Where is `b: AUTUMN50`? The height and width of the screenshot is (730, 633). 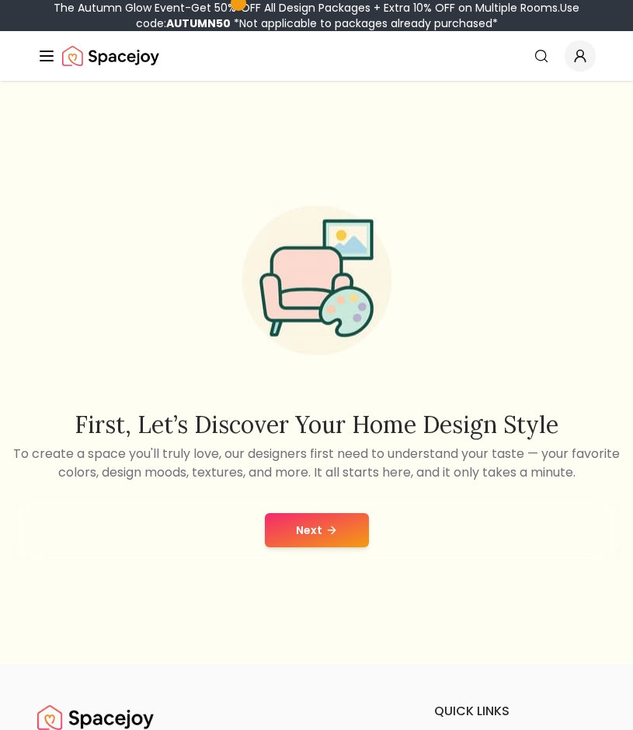 b: AUTUMN50 is located at coordinates (198, 23).